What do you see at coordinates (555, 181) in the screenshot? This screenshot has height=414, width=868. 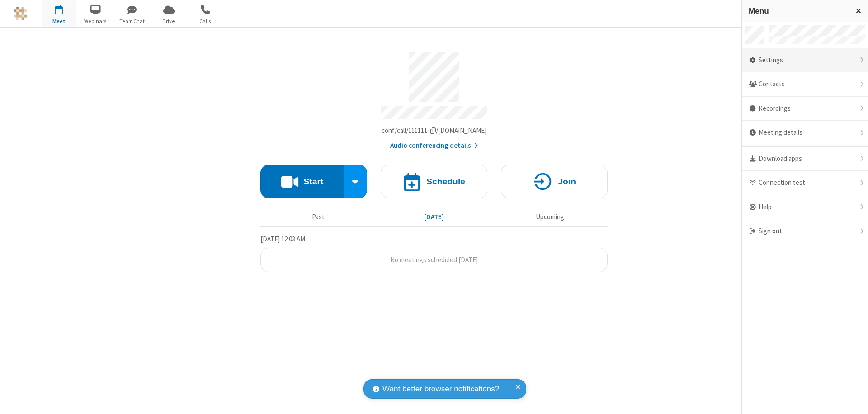 I see `button: Join` at bounding box center [555, 181].